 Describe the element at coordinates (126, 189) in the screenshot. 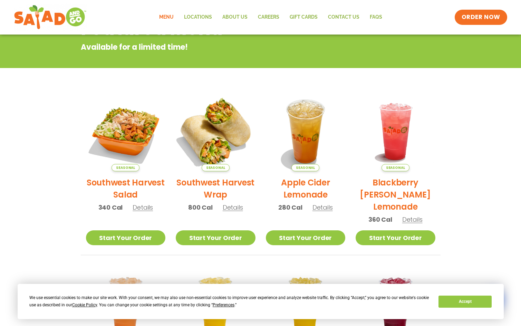

I see `h2: Southwest Harvest Salad` at that location.